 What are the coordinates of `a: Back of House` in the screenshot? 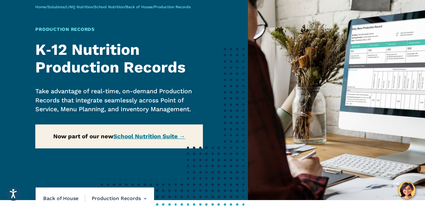 It's located at (139, 7).